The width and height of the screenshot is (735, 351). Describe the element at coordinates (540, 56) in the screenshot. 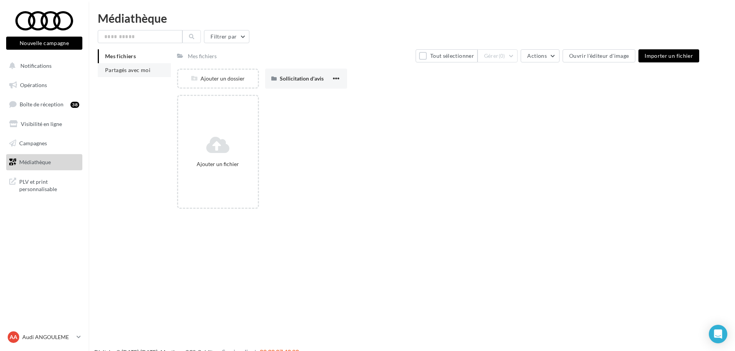

I see `button: Actions` at that location.